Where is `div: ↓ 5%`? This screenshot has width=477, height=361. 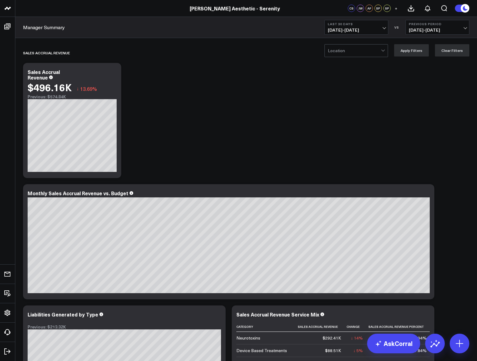 div: ↓ 5% is located at coordinates (358, 351).